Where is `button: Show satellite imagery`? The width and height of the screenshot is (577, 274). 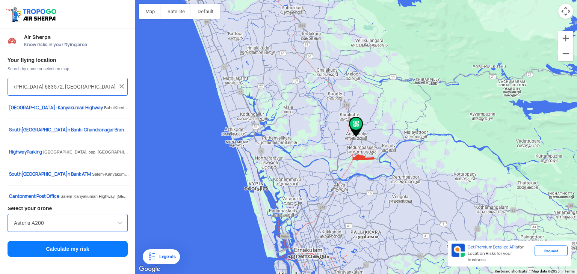
button: Show satellite imagery is located at coordinates (176, 11).